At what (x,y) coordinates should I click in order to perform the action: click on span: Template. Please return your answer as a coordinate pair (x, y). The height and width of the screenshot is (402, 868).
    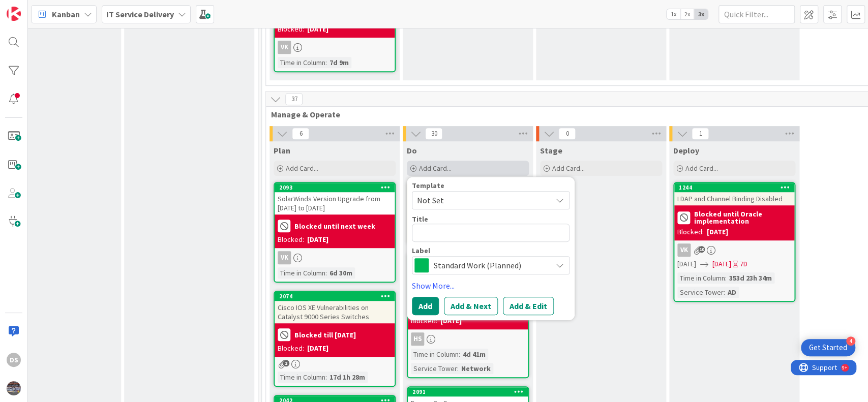
    Looking at the image, I should click on (428, 185).